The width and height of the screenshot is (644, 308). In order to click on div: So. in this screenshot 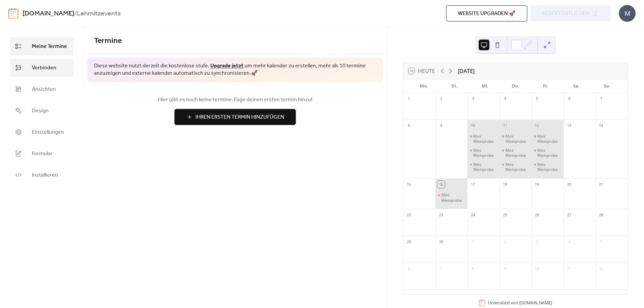, I will do `click(607, 86)`.